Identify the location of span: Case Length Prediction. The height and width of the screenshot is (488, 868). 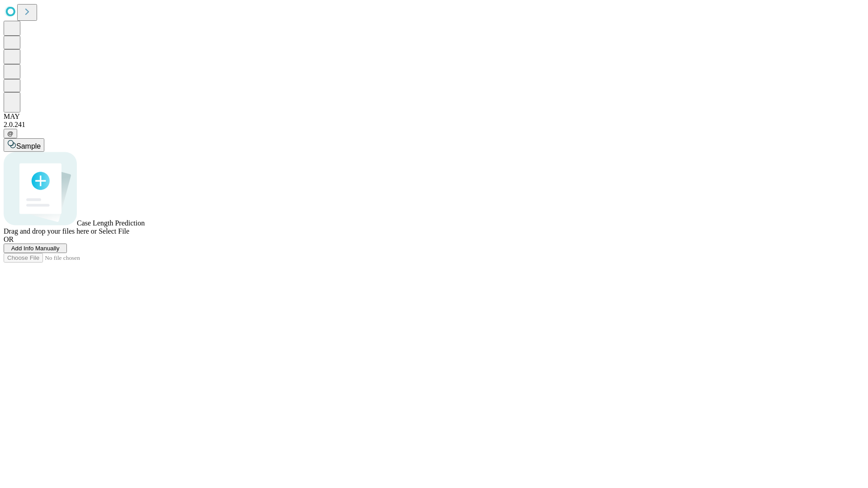
(111, 223).